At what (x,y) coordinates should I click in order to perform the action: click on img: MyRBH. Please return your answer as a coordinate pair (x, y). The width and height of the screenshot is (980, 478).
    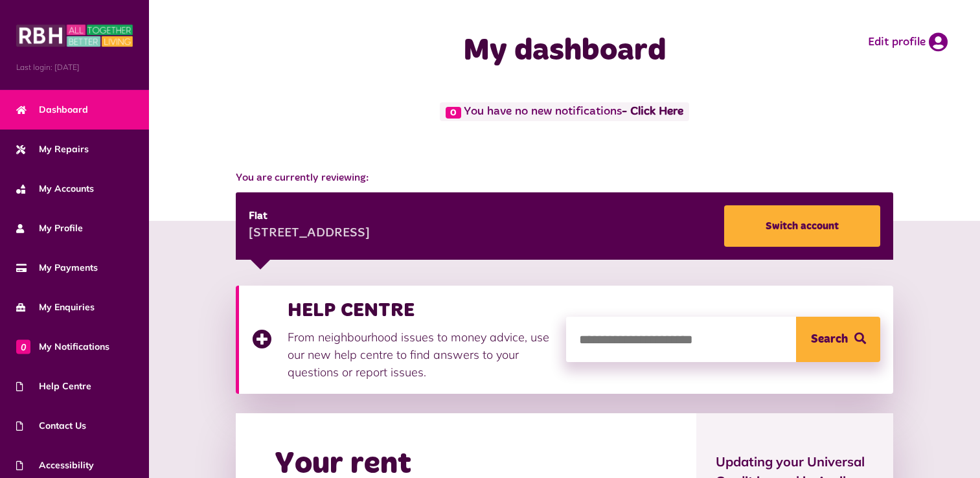
    Looking at the image, I should click on (75, 36).